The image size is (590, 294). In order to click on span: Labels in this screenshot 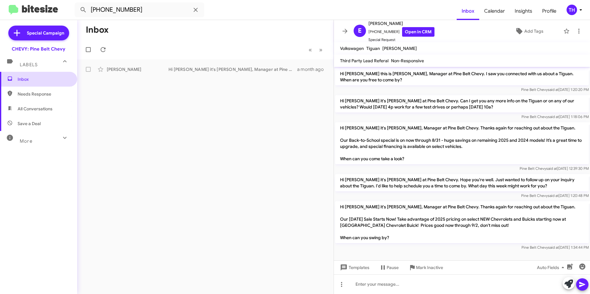, I will do `click(29, 65)`.